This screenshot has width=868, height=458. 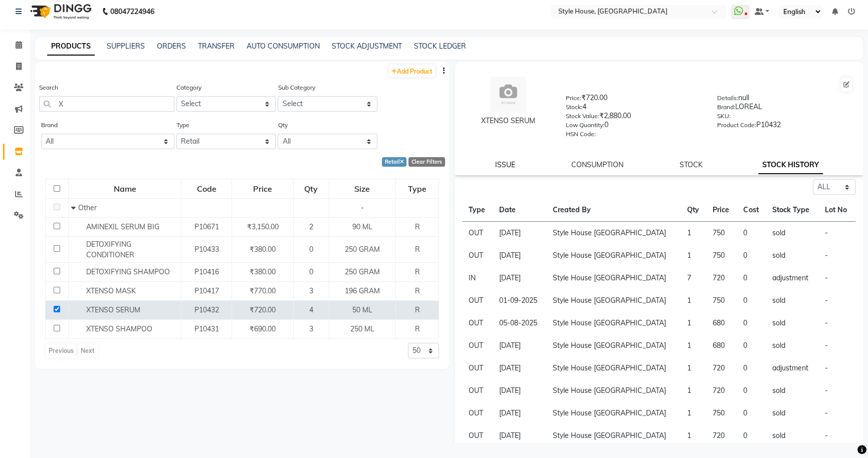 What do you see at coordinates (791, 165) in the screenshot?
I see `a: STOCK HISTORY` at bounding box center [791, 165].